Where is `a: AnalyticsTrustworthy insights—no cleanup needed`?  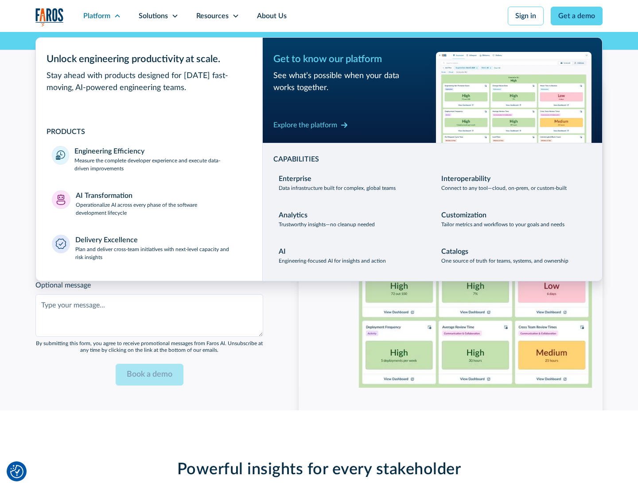
a: AnalyticsTrustworthy insights—no cleanup needed is located at coordinates (351, 219).